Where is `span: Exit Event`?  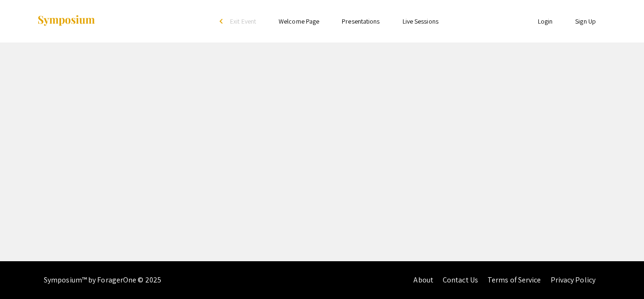
span: Exit Event is located at coordinates (243, 22).